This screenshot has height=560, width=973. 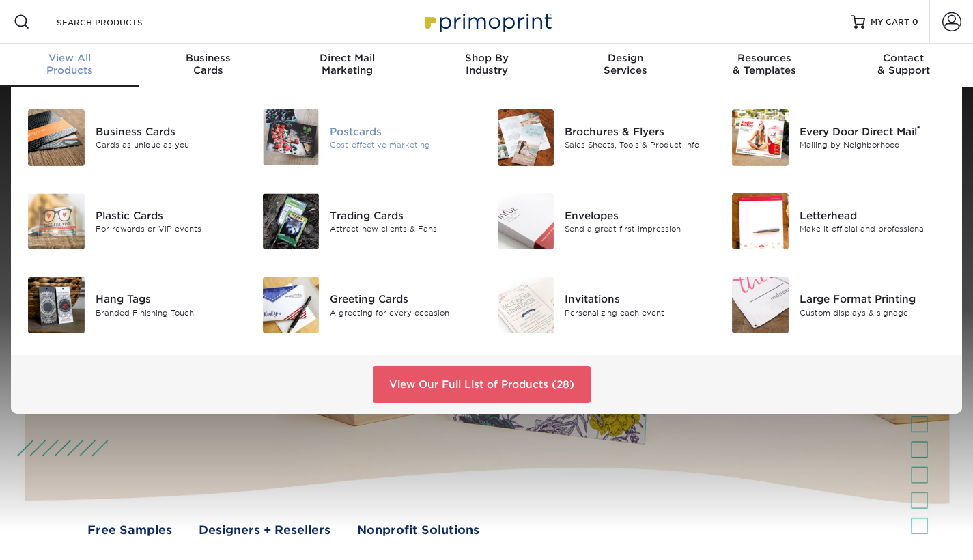 What do you see at coordinates (168, 145) in the screenshot?
I see `div: Cards as unique as you` at bounding box center [168, 145].